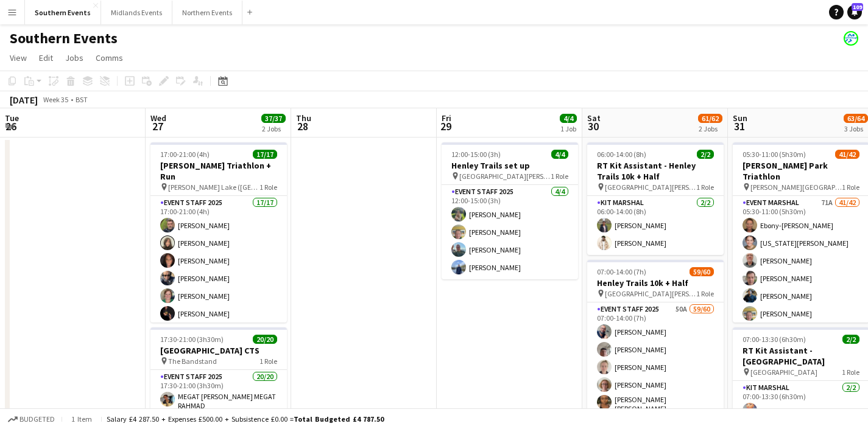 The height and width of the screenshot is (429, 868). What do you see at coordinates (856, 118) in the screenshot?
I see `span: 63/64` at bounding box center [856, 118].